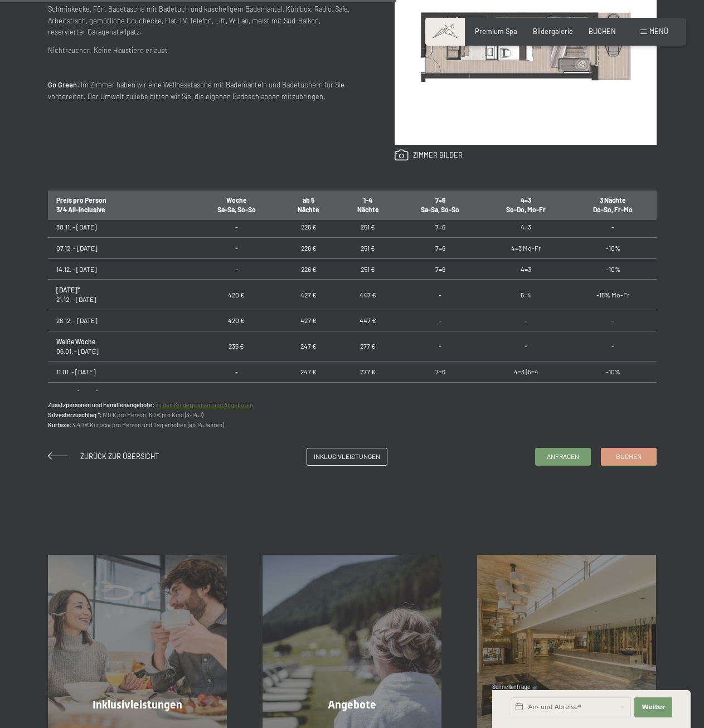 This screenshot has height=728, width=704. Describe the element at coordinates (659, 31) in the screenshot. I see `span: Menü` at that location.